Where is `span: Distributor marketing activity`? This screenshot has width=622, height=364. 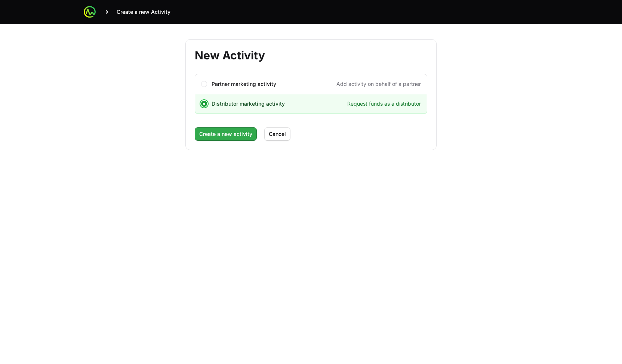
span: Distributor marketing activity is located at coordinates (248, 104).